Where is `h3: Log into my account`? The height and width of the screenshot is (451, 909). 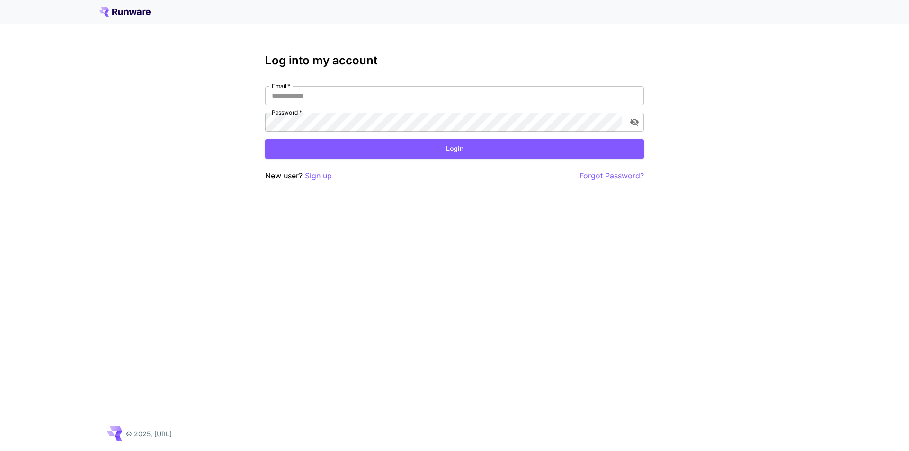 h3: Log into my account is located at coordinates (454, 61).